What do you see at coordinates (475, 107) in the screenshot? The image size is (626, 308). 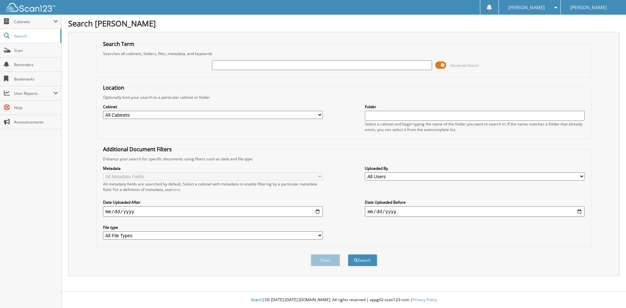 I see `label: Folder` at bounding box center [475, 107].